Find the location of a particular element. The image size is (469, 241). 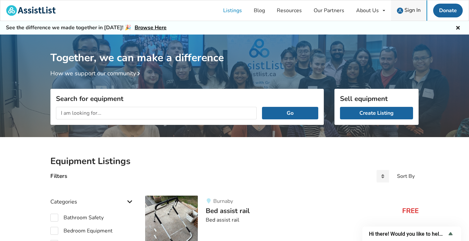

label: Bedroom Equipment is located at coordinates (81, 231).